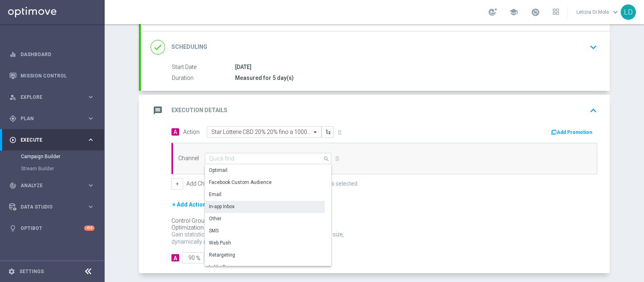  Describe the element at coordinates (204, 78) in the screenshot. I see `label: Duration` at that location.